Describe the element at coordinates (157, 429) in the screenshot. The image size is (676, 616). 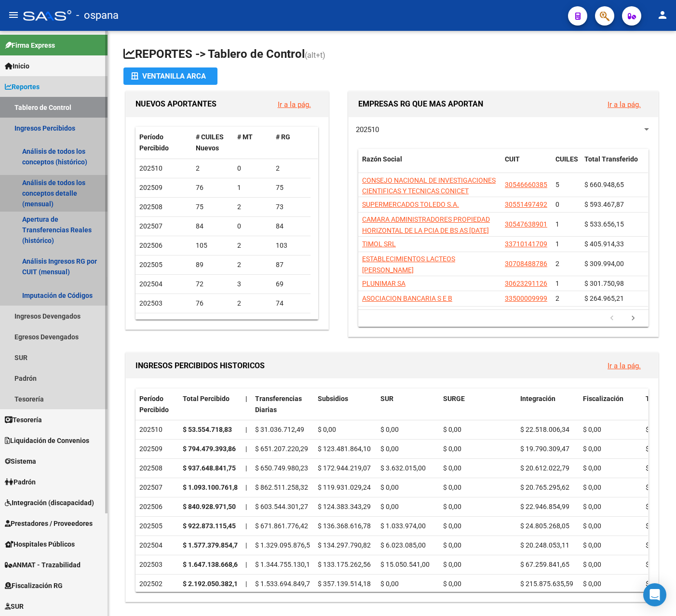
I see `div: 202510` at that location.